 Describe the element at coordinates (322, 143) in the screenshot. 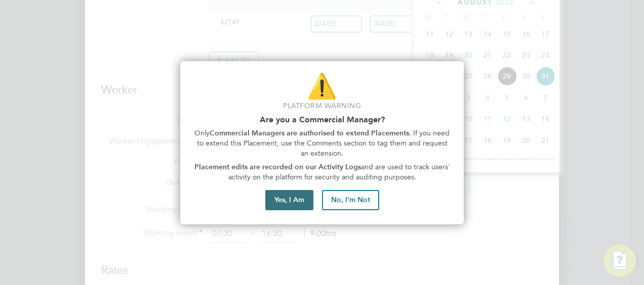

I see `div: Are you part of the Commercial Team?` at that location.